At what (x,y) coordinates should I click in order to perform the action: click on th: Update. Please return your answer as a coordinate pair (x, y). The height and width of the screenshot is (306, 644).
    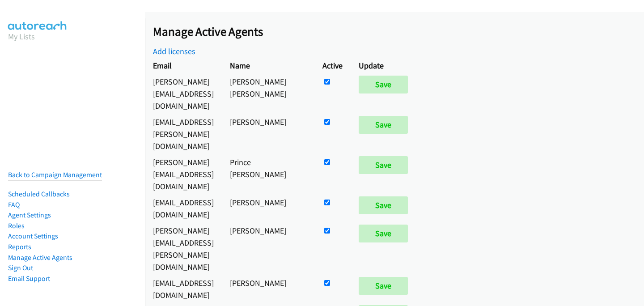
    Looking at the image, I should click on (385, 65).